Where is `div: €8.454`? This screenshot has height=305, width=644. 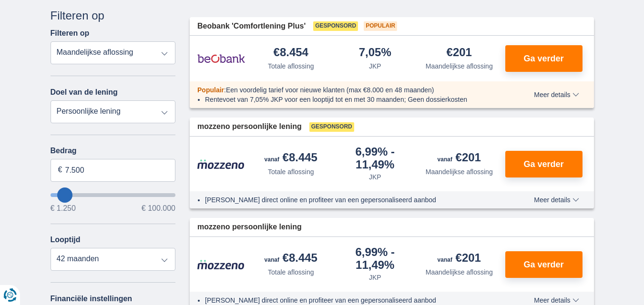
div: €8.454 is located at coordinates (291, 53).